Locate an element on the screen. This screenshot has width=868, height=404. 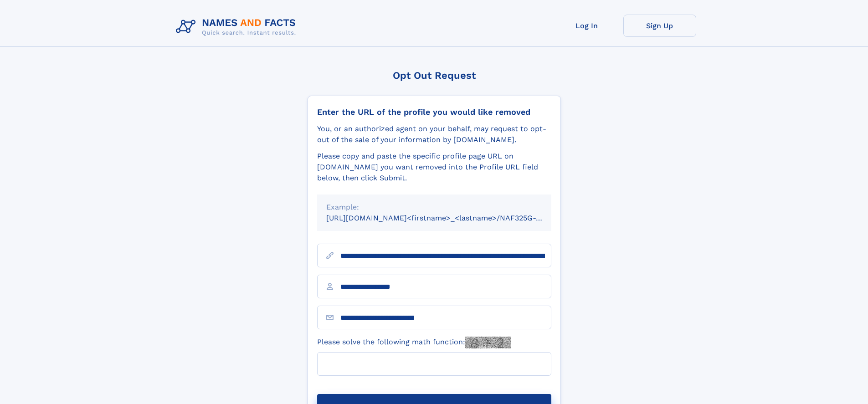
a: Log In is located at coordinates (587, 26).